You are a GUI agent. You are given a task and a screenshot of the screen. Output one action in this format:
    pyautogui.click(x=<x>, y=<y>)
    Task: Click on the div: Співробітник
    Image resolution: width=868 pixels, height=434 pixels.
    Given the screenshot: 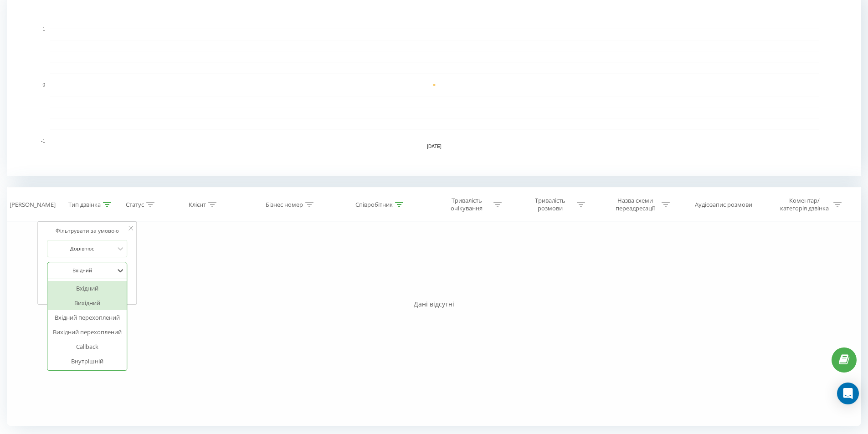 What is the action you would take?
    pyautogui.click(x=374, y=205)
    